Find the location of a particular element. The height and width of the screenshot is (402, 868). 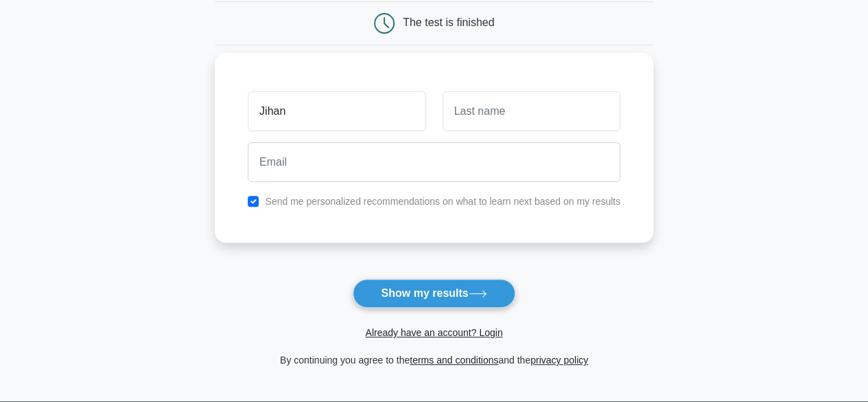

label: Send me personalized recommendations on what to learn next based on my results is located at coordinates (443, 201).